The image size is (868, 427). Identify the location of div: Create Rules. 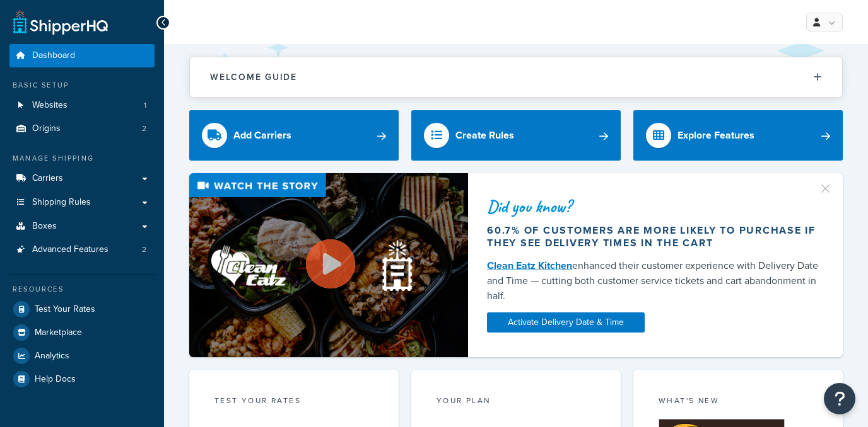
(485, 135).